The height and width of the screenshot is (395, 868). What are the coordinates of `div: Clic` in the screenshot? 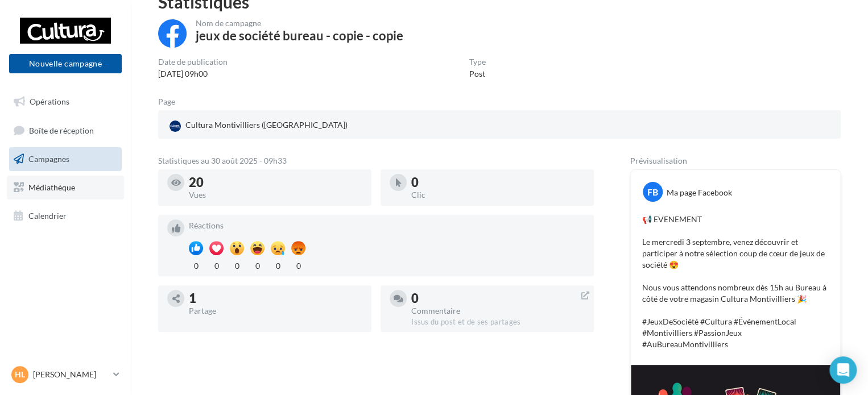 It's located at (497, 195).